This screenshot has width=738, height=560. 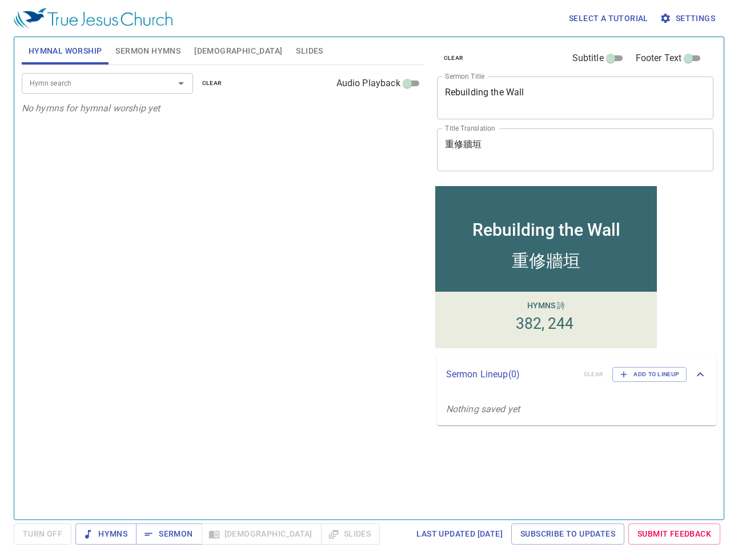 I want to click on span: Audio Playback, so click(x=368, y=83).